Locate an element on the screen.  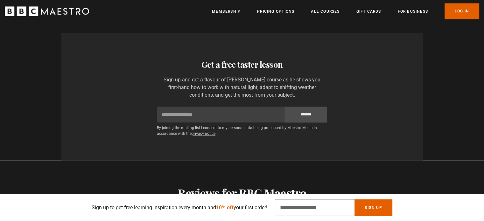
button: Sign Up is located at coordinates (374, 208).